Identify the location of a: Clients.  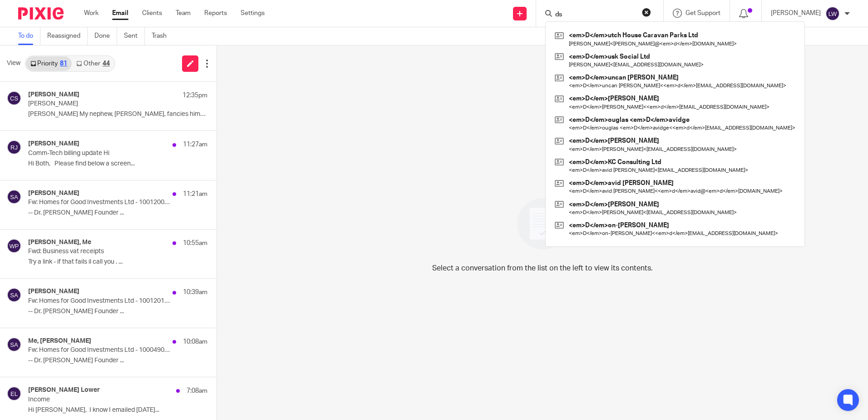
(152, 13).